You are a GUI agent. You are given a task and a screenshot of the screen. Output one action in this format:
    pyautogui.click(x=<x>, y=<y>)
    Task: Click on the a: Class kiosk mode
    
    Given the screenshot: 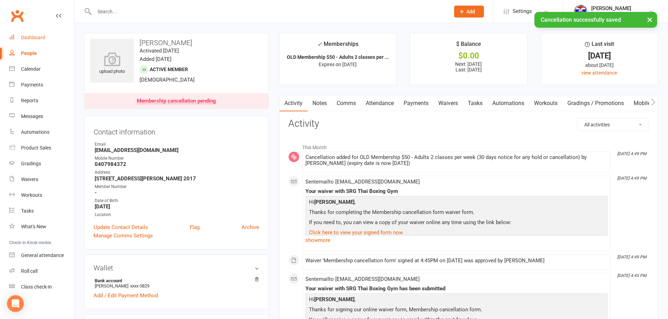 What is the action you would take?
    pyautogui.click(x=41, y=287)
    